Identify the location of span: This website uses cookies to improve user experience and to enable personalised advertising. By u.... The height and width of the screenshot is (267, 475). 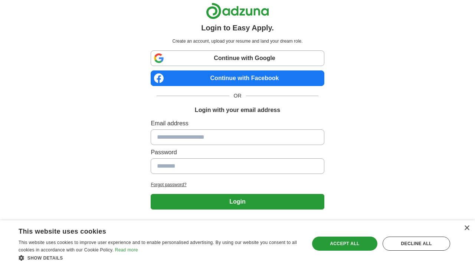
(158, 246).